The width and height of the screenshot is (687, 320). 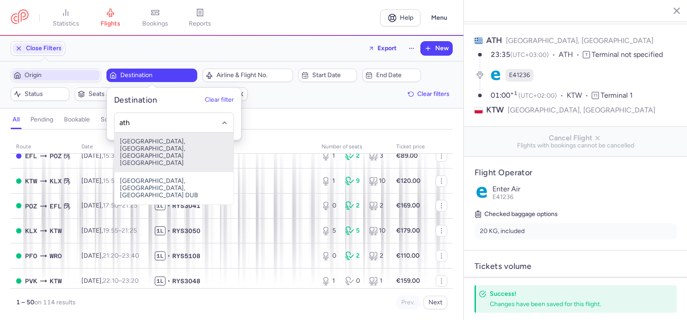 I want to click on strong: €110.00, so click(x=408, y=255).